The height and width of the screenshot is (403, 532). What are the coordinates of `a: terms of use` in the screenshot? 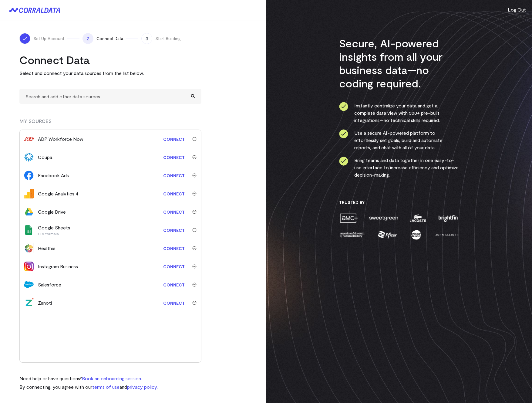 It's located at (106, 386).